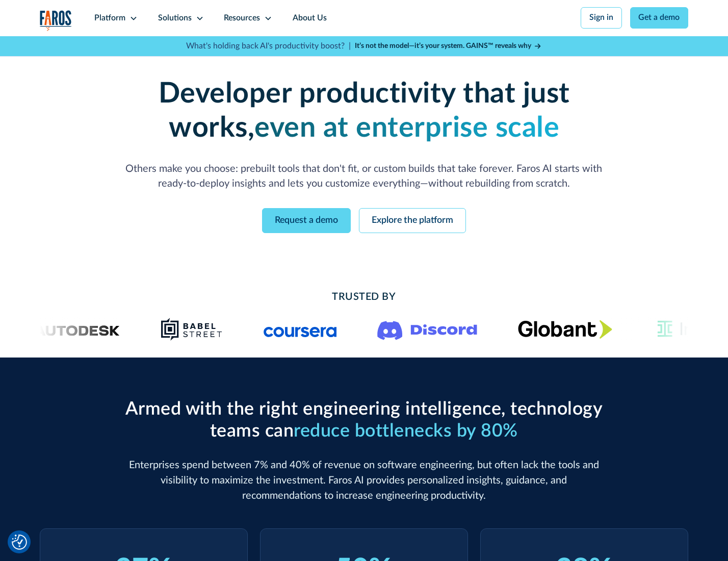 The width and height of the screenshot is (728, 561). Describe the element at coordinates (110, 18) in the screenshot. I see `div: Platform` at that location.